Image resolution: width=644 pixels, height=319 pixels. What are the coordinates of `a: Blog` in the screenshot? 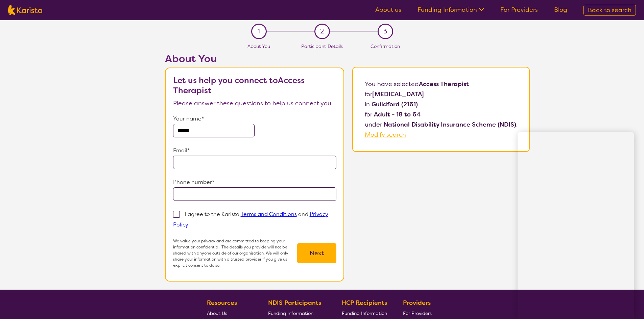 It's located at (560, 10).